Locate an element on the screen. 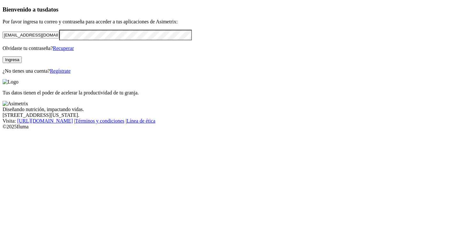 This screenshot has width=474, height=234. div: © 2025 Iluma is located at coordinates (237, 127).